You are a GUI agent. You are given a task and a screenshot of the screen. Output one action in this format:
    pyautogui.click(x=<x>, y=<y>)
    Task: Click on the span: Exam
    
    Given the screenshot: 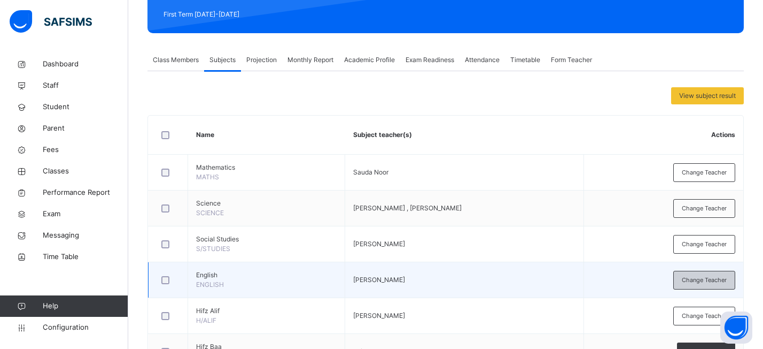 What is the action you would take?
    pyautogui.click(x=86, y=214)
    